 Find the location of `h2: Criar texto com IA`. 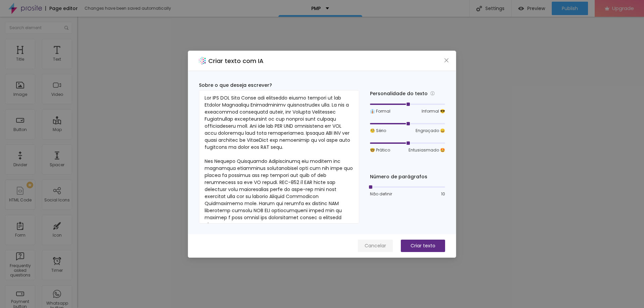

h2: Criar texto com IA is located at coordinates (236, 60).